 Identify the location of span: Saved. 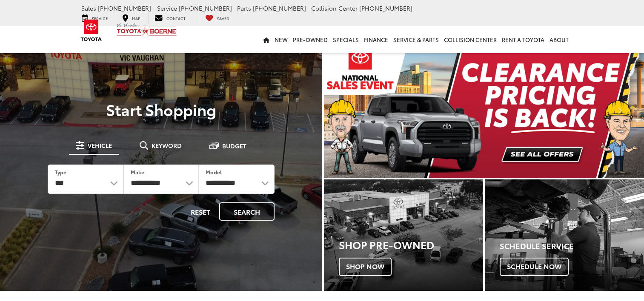
(223, 18).